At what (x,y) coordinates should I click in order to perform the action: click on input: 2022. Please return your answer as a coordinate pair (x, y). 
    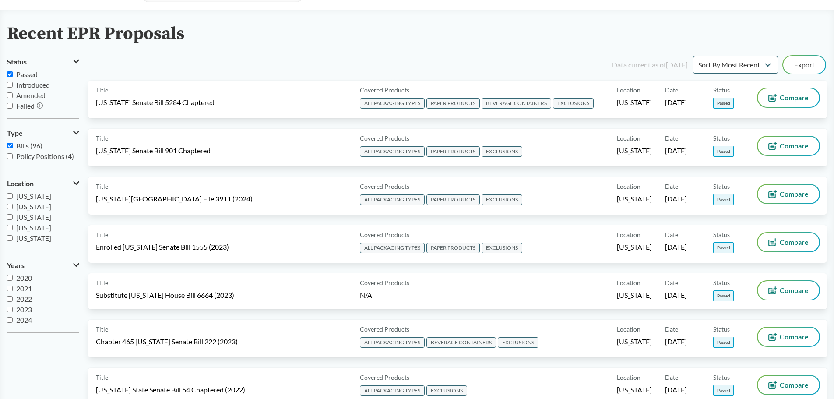
    Looking at the image, I should click on (10, 299).